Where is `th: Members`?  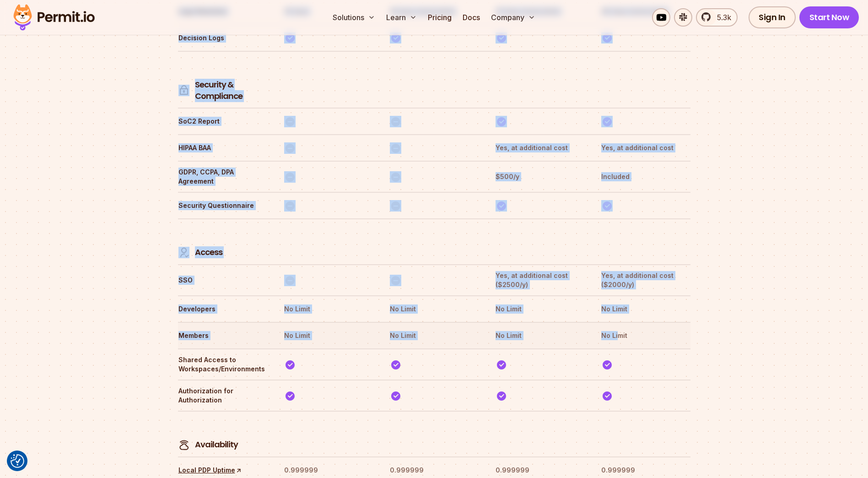 th: Members is located at coordinates (222, 336).